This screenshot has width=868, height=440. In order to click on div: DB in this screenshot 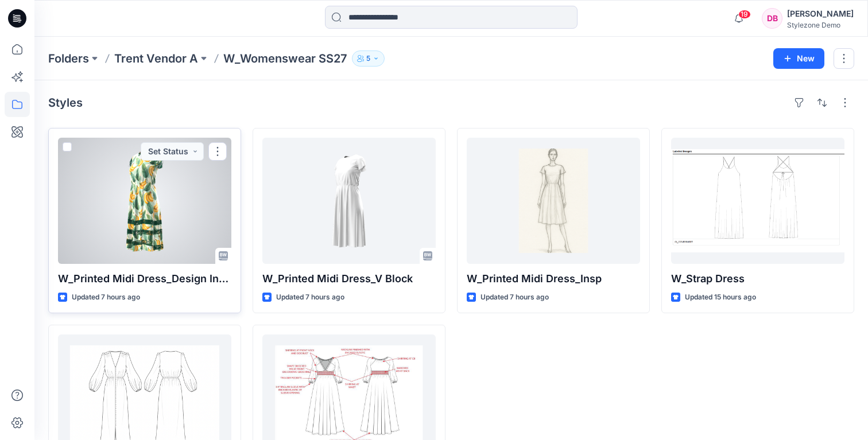, I will do `click(772, 18)`.